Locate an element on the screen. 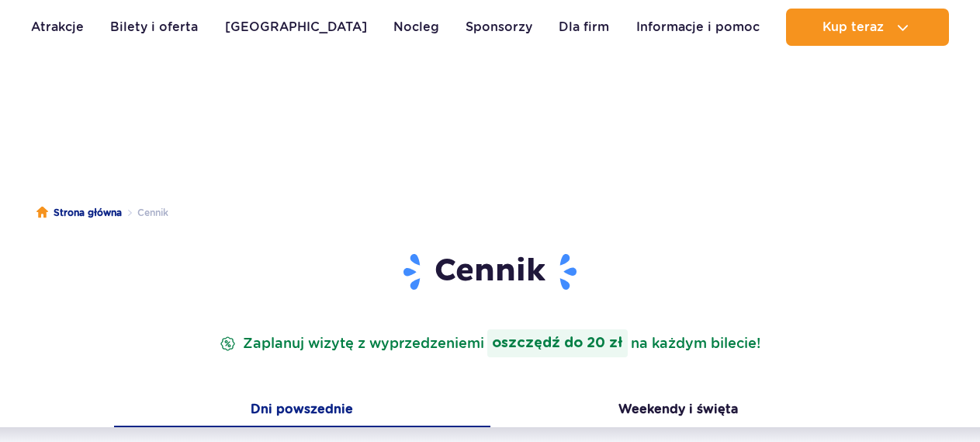  a: Sponsorzy is located at coordinates (499, 28).